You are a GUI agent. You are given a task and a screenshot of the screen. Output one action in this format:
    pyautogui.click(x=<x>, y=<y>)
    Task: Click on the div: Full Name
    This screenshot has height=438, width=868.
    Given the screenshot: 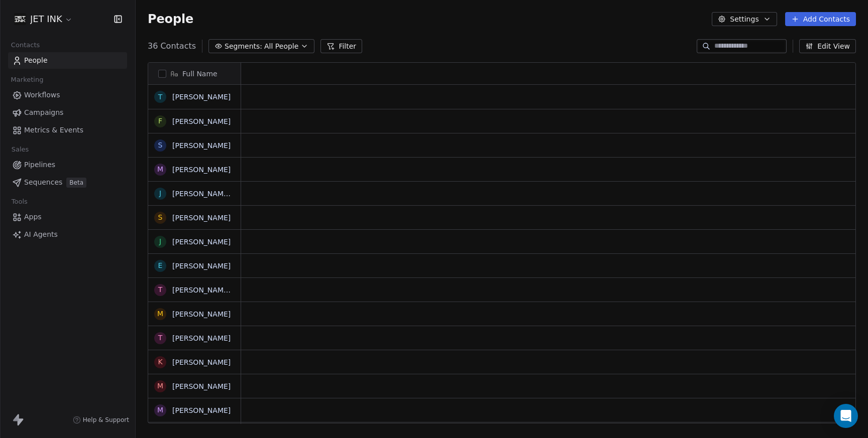 What is the action you would take?
    pyautogui.click(x=194, y=73)
    